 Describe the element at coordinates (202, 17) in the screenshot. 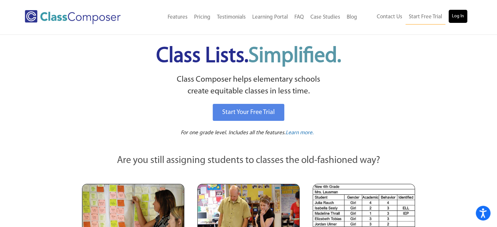

I see `a: Pricing` at that location.